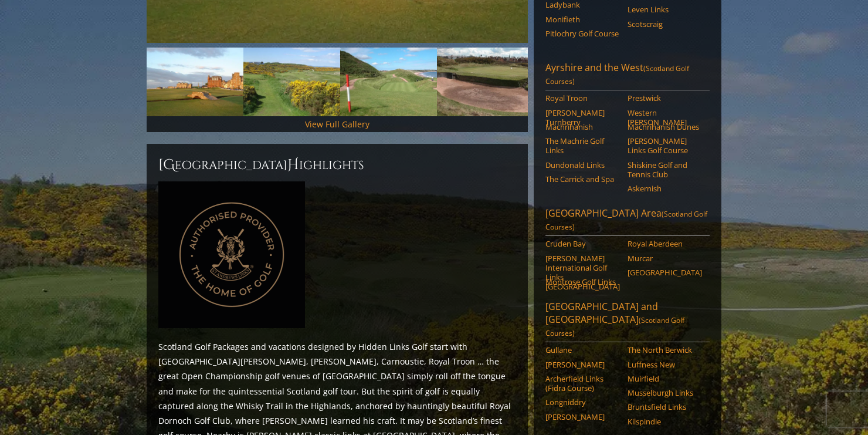  I want to click on a: Monifieth, so click(582, 20).